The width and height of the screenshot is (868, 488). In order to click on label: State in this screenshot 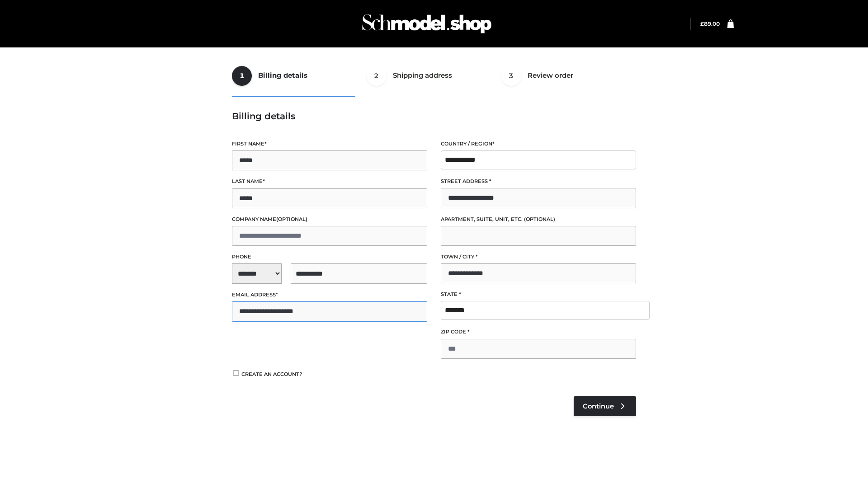, I will do `click(538, 294)`.